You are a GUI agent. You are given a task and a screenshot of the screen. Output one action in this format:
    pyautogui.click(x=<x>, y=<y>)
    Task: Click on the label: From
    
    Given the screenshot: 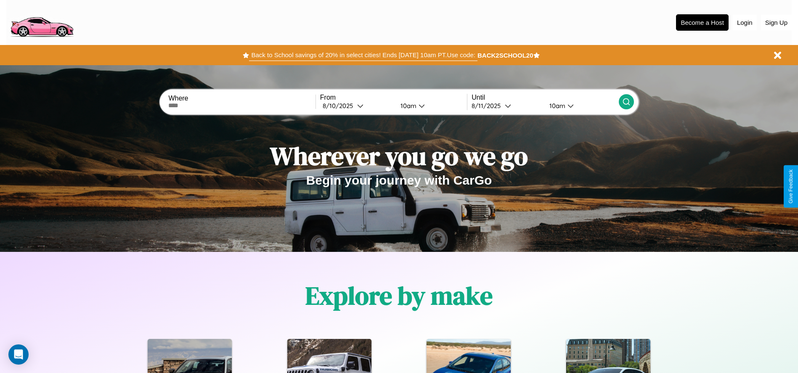 What is the action you would take?
    pyautogui.click(x=393, y=98)
    